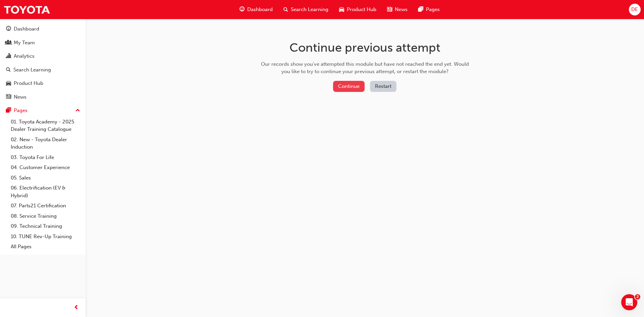 The image size is (644, 317). Describe the element at coordinates (349, 86) in the screenshot. I see `button: Continue` at that location.